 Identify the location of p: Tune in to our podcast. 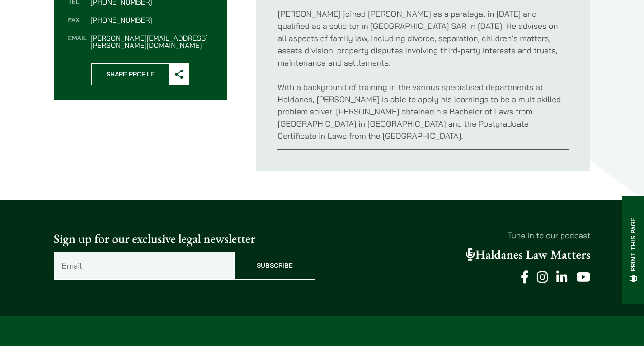
(460, 235).